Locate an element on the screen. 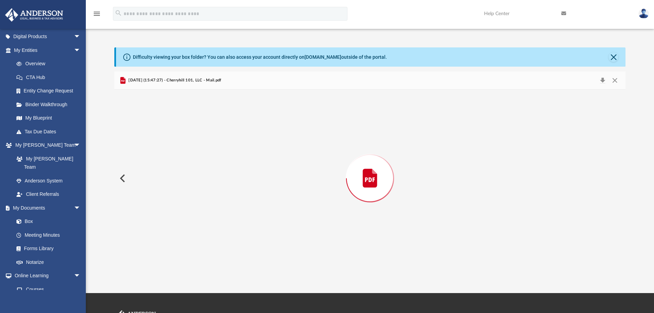 This screenshot has width=654, height=313. a: Overview is located at coordinates (50, 64).